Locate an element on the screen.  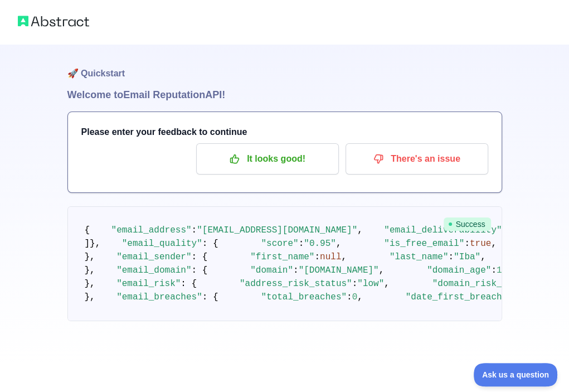
span: "first_name" is located at coordinates (282, 257).